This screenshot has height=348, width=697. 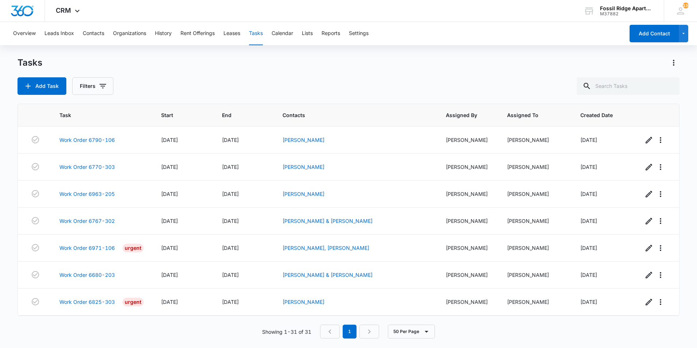 I want to click on button: Overview, so click(x=24, y=34).